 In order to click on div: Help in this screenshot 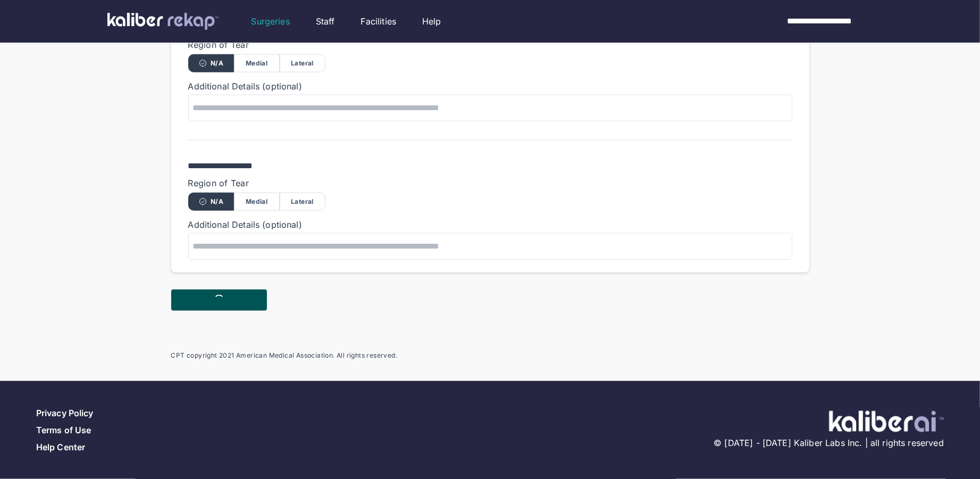, I will do `click(432, 21)`.